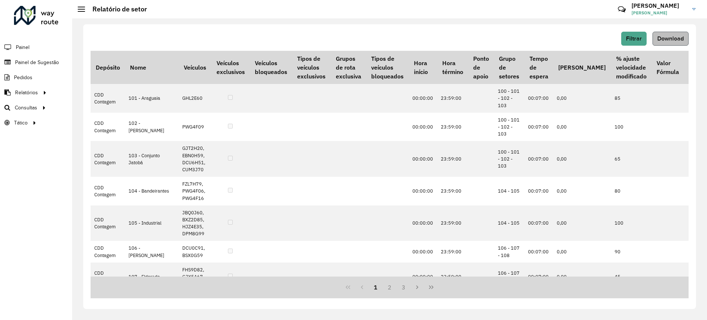 The width and height of the screenshot is (707, 320). Describe the element at coordinates (431, 287) in the screenshot. I see `button: Last Page` at that location.